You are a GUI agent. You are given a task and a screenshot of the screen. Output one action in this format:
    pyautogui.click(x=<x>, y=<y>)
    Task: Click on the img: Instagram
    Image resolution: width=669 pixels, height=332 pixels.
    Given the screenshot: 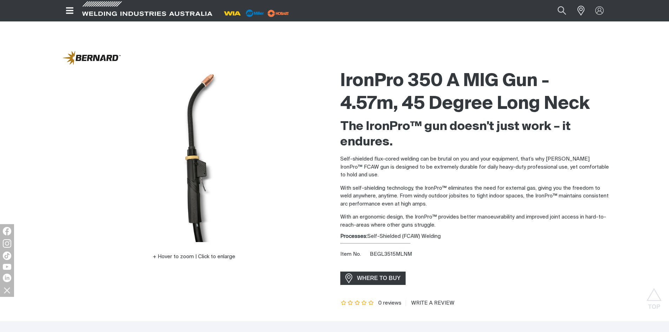 What is the action you would take?
    pyautogui.click(x=7, y=243)
    